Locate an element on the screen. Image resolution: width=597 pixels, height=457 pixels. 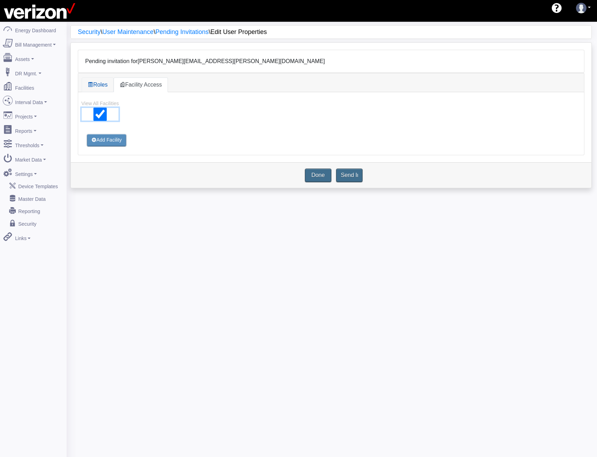
li: Edit User Properties is located at coordinates (238, 32).